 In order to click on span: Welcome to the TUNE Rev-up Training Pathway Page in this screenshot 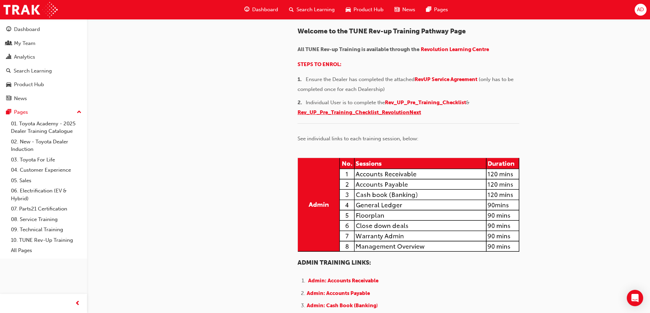, I will do `click(381, 31)`.